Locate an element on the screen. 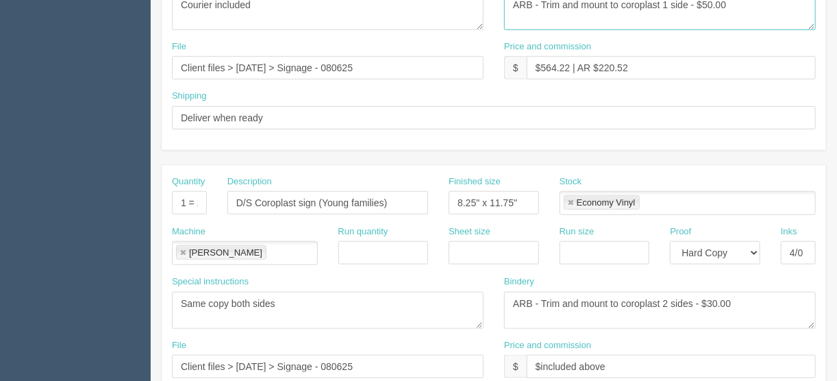  label: Sheet size is located at coordinates (469, 232).